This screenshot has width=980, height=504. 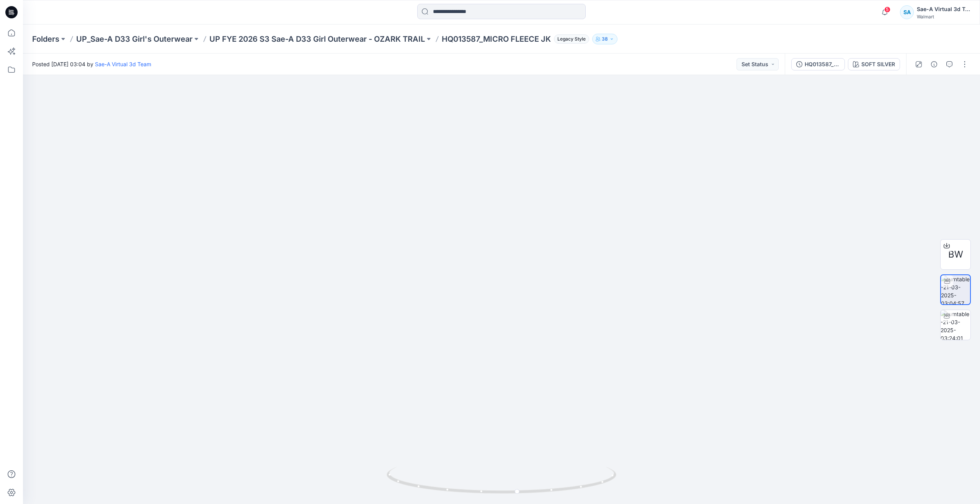 What do you see at coordinates (956, 325) in the screenshot?
I see `img: turntable-21-03-2025-03:24:01` at bounding box center [956, 325].